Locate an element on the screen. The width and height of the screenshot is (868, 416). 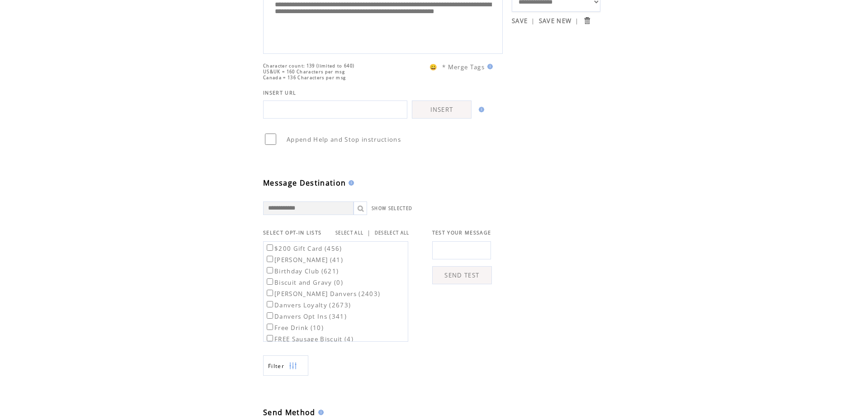
span: INSERT URL is located at coordinates (280, 93).